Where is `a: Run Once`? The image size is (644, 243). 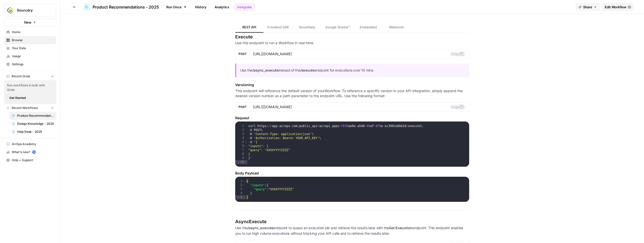 a: Run Once is located at coordinates (177, 7).